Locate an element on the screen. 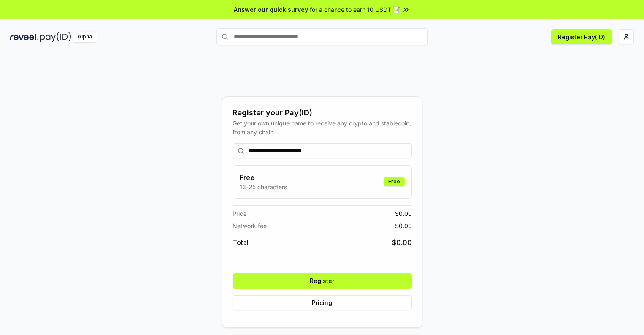  button: Pricing is located at coordinates (322, 302).